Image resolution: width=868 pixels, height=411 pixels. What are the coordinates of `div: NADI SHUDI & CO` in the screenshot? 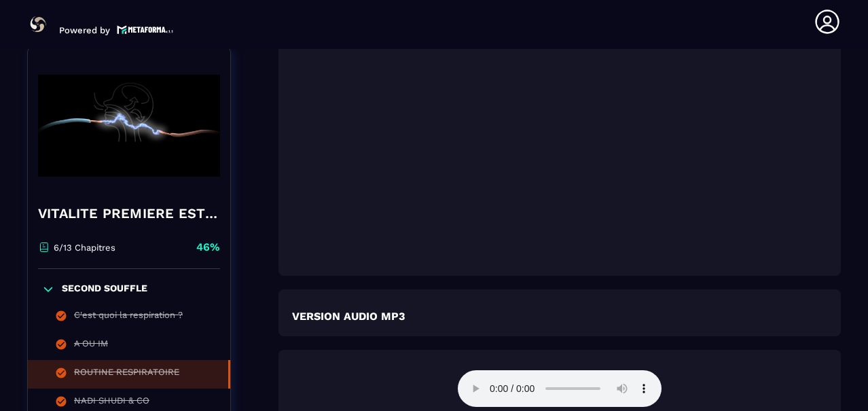 It's located at (112, 403).